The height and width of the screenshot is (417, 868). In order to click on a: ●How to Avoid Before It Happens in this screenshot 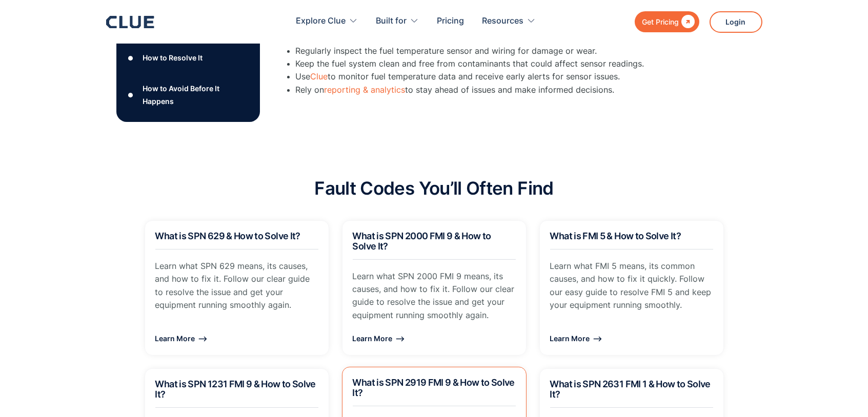, I will do `click(188, 94)`.